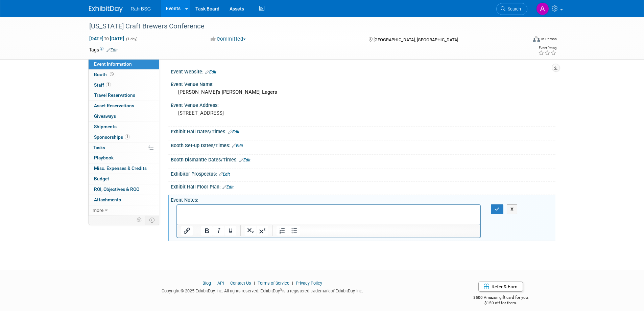 This screenshot has height=311, width=644. I want to click on span: Booth, so click(104, 74).